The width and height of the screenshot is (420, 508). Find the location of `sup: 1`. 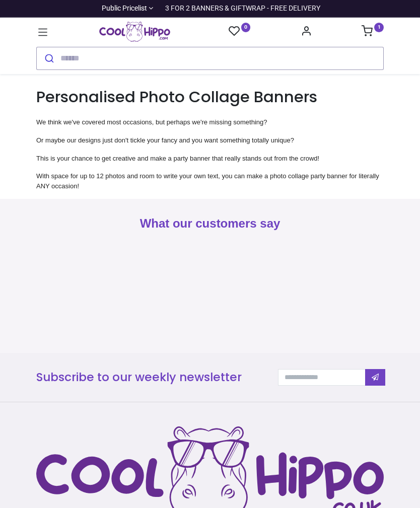

sup: 1 is located at coordinates (379, 27).